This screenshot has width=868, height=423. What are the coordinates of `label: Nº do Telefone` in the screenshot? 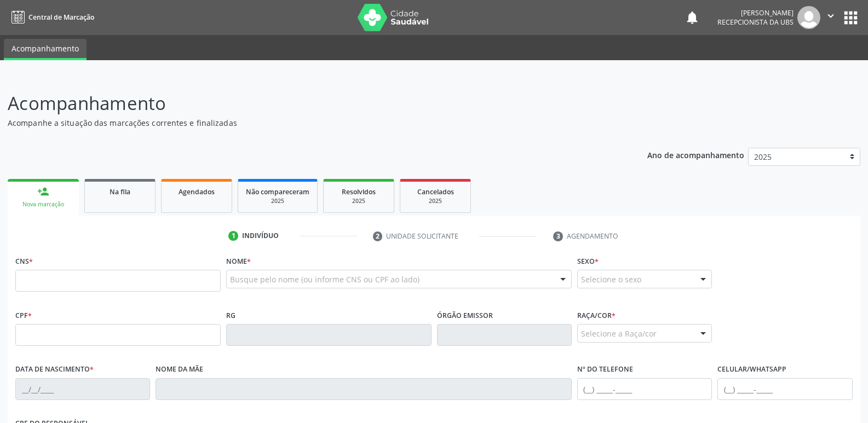 It's located at (605, 369).